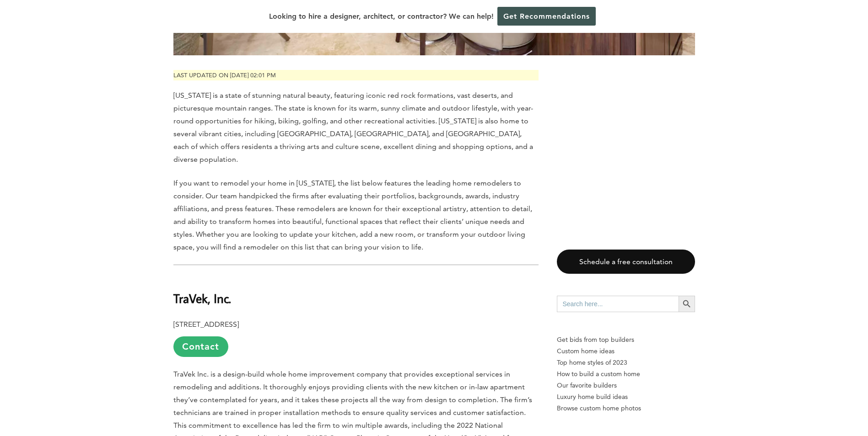  What do you see at coordinates (626, 262) in the screenshot?
I see `a: Schedule a free consultation` at bounding box center [626, 262].